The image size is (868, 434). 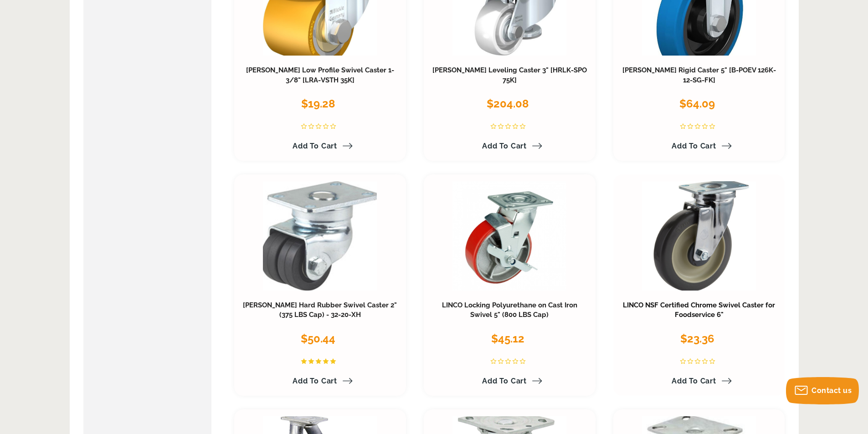 What do you see at coordinates (318, 104) in the screenshot?
I see `span: $19.28` at bounding box center [318, 104].